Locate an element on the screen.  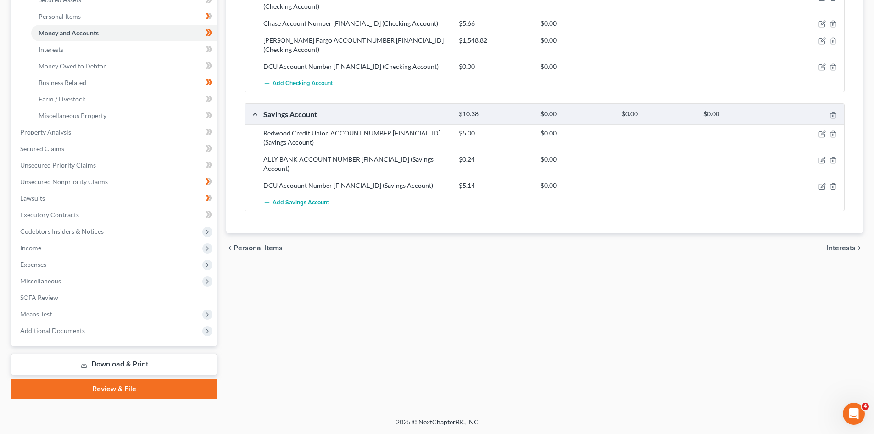
button: chevron_left Personal Items is located at coordinates (254, 248).